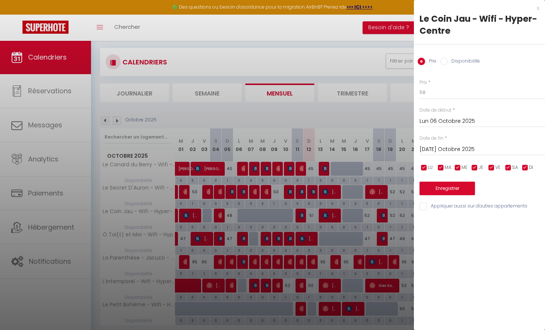  Describe the element at coordinates (531, 167) in the screenshot. I see `span: DI` at that location.